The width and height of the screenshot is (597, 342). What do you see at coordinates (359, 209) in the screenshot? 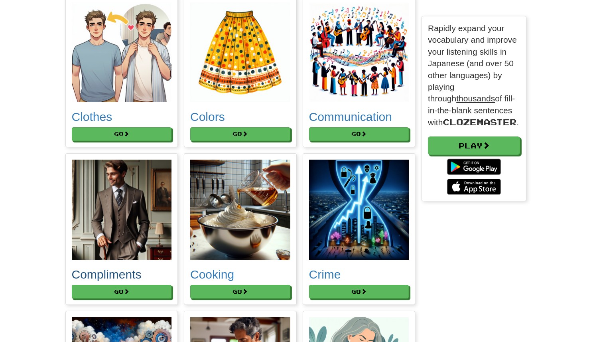
I see `img: f58b8a38-2d9a-4e6a-8153-8b84c556ca82.small.png` at bounding box center [359, 209].